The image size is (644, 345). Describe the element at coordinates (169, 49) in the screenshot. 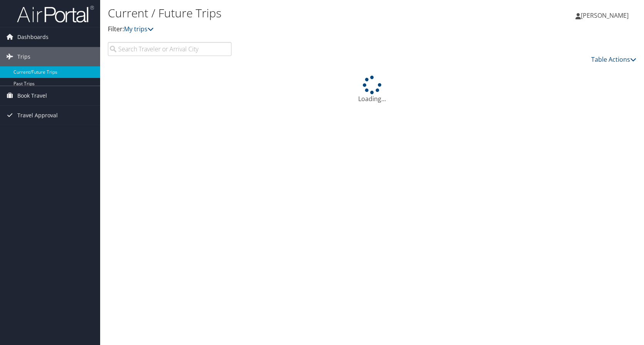

I see `input: Search Traveler or Arrival City` at that location.